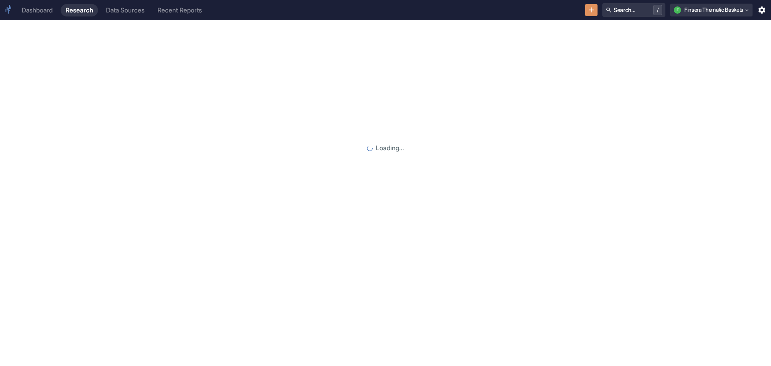  I want to click on button: New Resource, so click(591, 10).